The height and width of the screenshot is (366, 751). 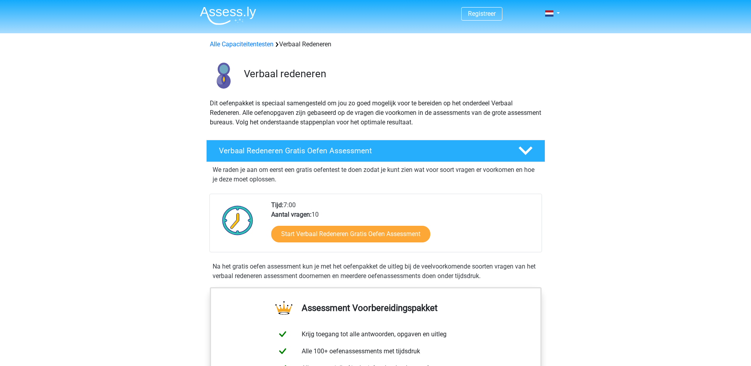 I want to click on img: Klok, so click(x=238, y=220).